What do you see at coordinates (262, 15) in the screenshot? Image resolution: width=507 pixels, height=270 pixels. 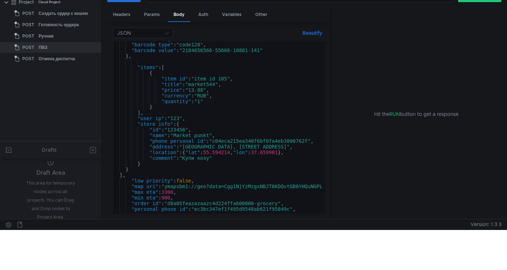 I see `div: Other` at bounding box center [262, 15].